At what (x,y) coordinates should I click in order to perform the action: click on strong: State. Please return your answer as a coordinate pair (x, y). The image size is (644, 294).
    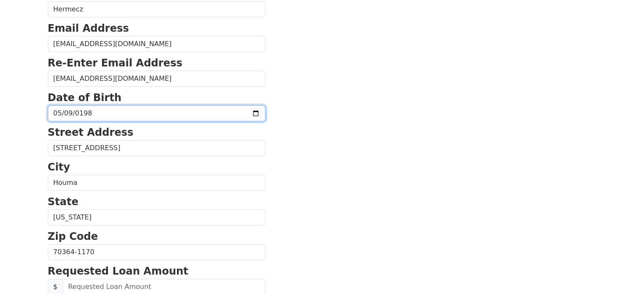
    Looking at the image, I should click on (63, 202).